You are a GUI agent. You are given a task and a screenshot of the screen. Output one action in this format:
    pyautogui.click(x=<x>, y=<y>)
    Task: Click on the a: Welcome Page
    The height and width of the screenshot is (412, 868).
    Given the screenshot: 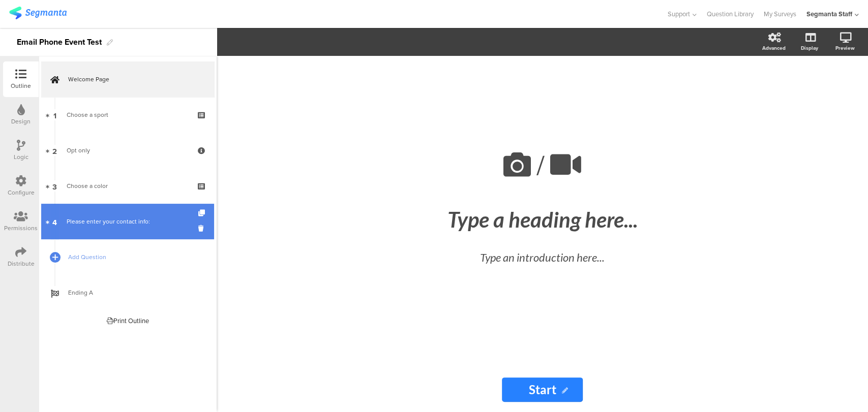 What is the action you would take?
    pyautogui.click(x=127, y=79)
    